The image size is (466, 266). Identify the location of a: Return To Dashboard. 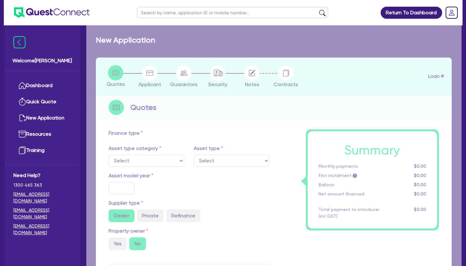
(411, 13).